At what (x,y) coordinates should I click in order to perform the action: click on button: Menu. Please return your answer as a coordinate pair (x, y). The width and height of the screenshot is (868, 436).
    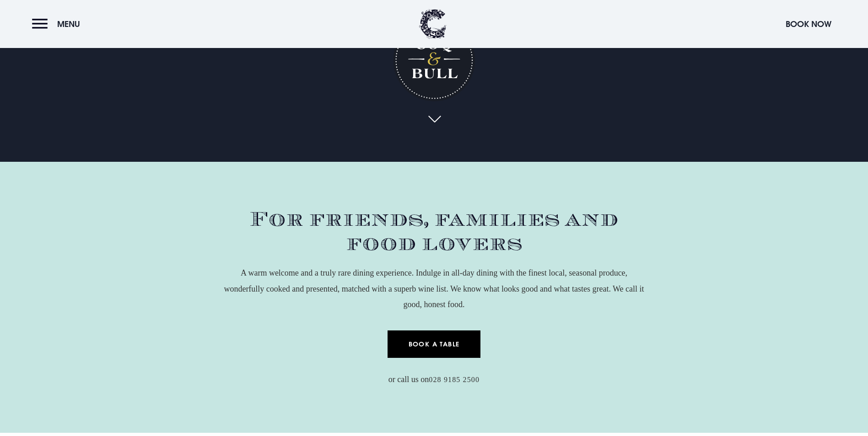
    Looking at the image, I should click on (58, 24).